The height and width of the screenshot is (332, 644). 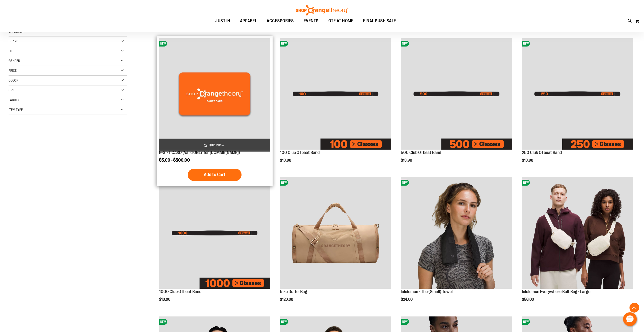 I want to click on span: Fit, so click(x=11, y=51).